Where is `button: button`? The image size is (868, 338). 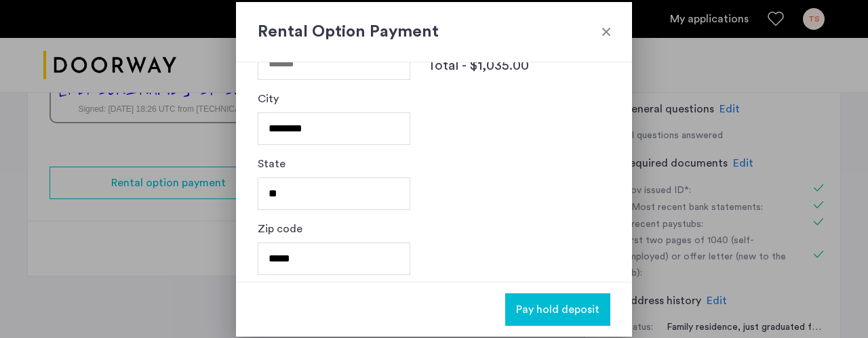
button: button is located at coordinates (558, 310).